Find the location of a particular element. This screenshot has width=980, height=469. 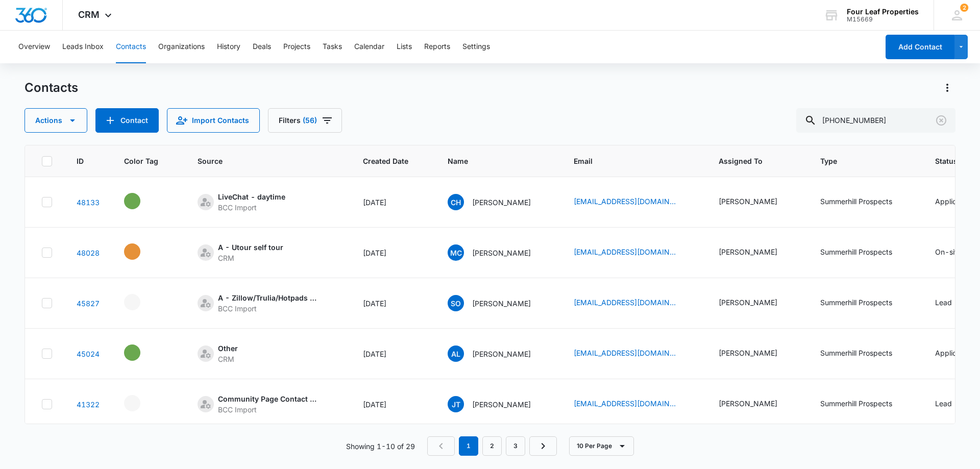

button: Settings is located at coordinates (476, 47).